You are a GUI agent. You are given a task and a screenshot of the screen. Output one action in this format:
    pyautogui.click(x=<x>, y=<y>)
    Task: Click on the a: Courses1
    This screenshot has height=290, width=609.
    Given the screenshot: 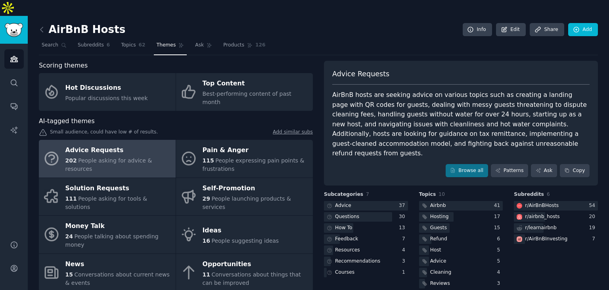 What is the action you would take?
    pyautogui.click(x=366, y=272)
    